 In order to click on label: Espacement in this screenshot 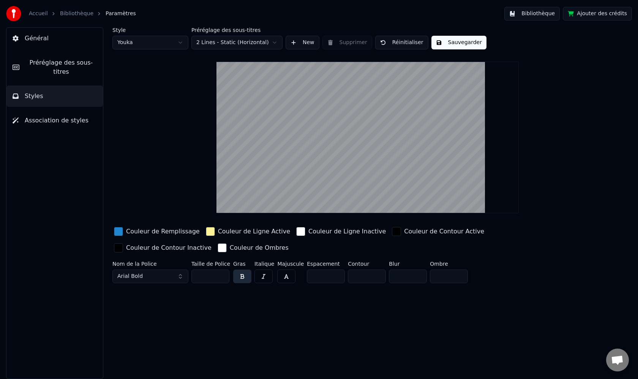, I will do `click(326, 264)`.